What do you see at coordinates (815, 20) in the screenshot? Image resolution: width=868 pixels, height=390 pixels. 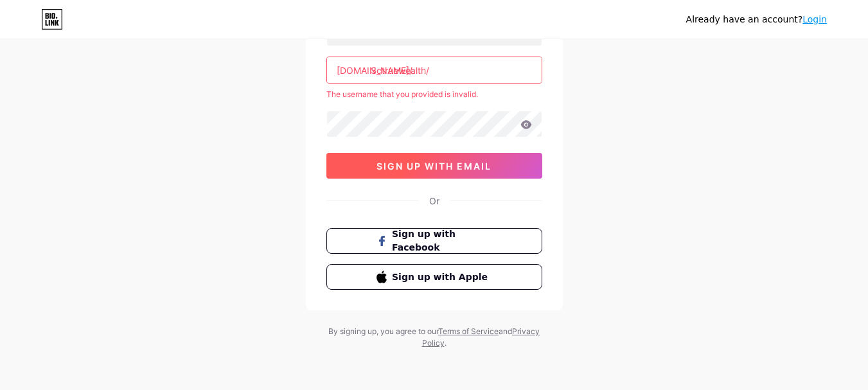 I see `a: Login` at bounding box center [815, 20].